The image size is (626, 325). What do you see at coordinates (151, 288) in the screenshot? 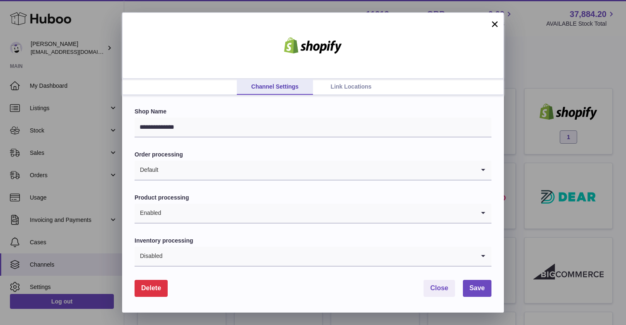
I see `span: Delete` at bounding box center [151, 288].